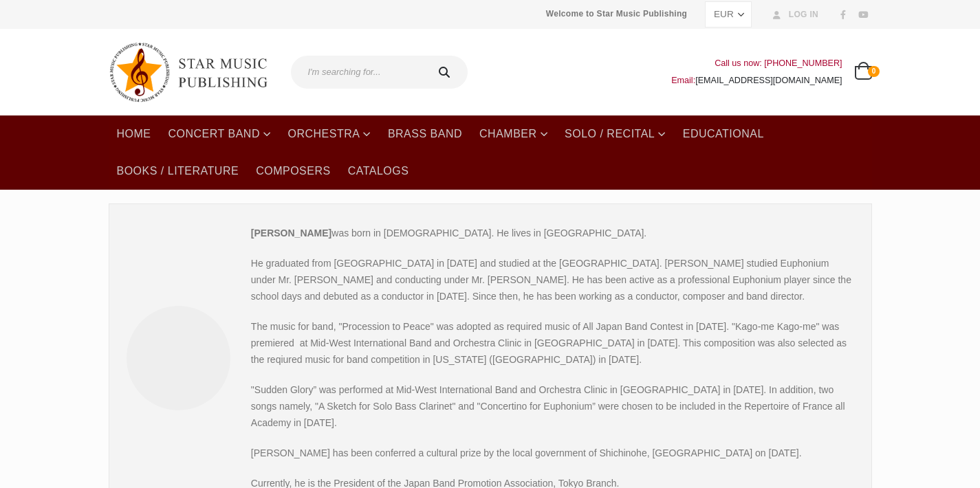  Describe the element at coordinates (134, 134) in the screenshot. I see `a: Home` at that location.